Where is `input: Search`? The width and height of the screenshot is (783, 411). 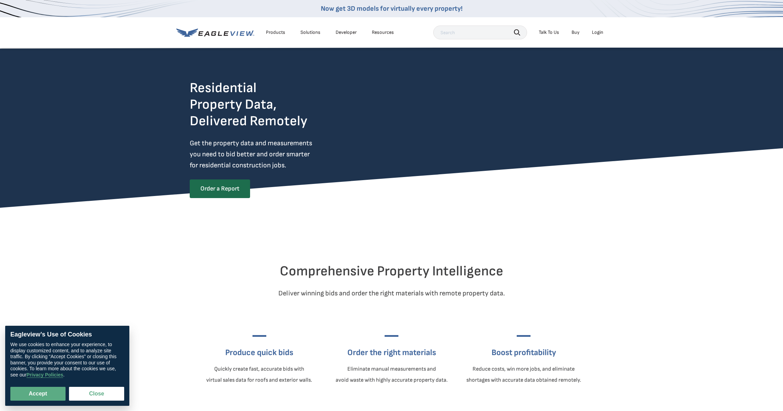
input: Search is located at coordinates (480, 32).